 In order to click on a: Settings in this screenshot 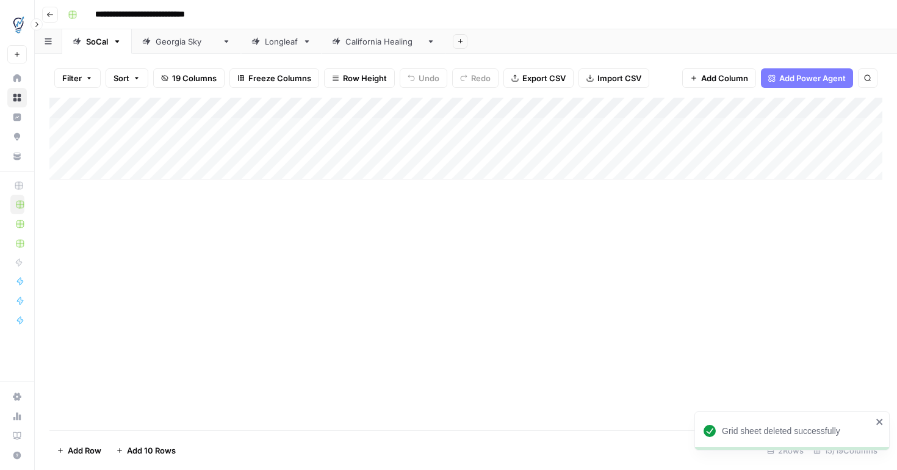, I will do `click(17, 397)`.